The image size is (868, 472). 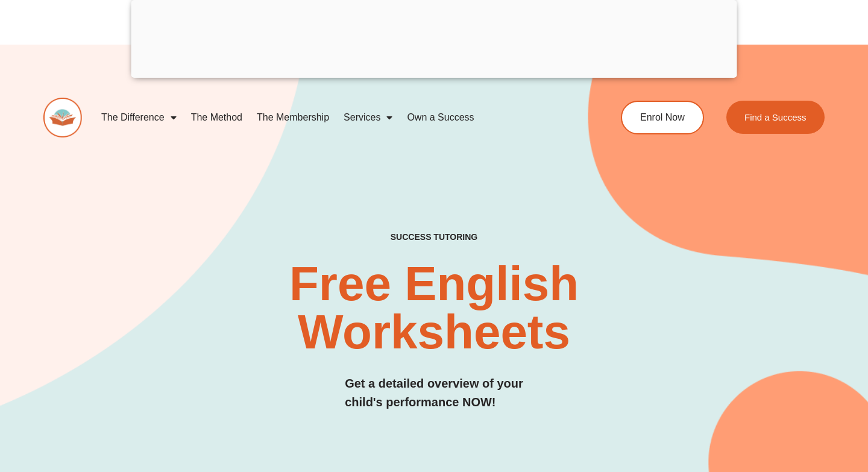 I want to click on a: Find a Success, so click(x=775, y=117).